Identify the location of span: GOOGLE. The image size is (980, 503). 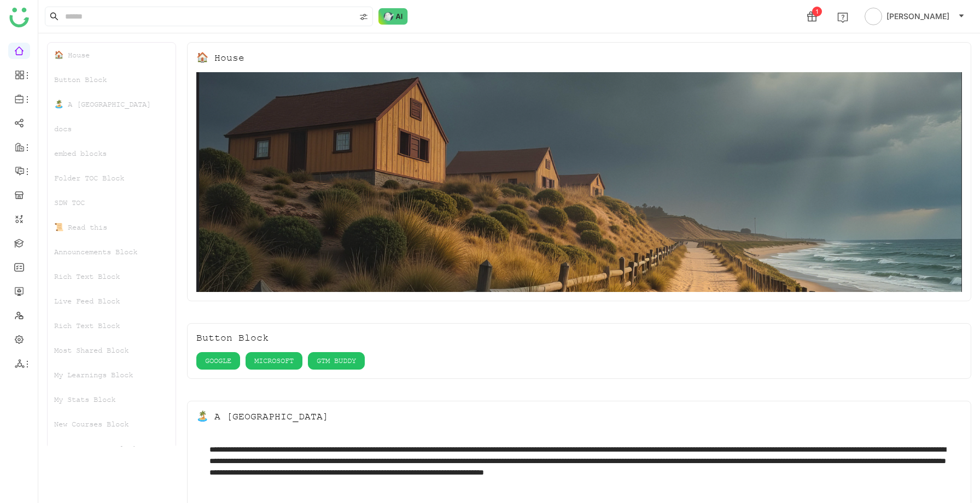
(218, 361).